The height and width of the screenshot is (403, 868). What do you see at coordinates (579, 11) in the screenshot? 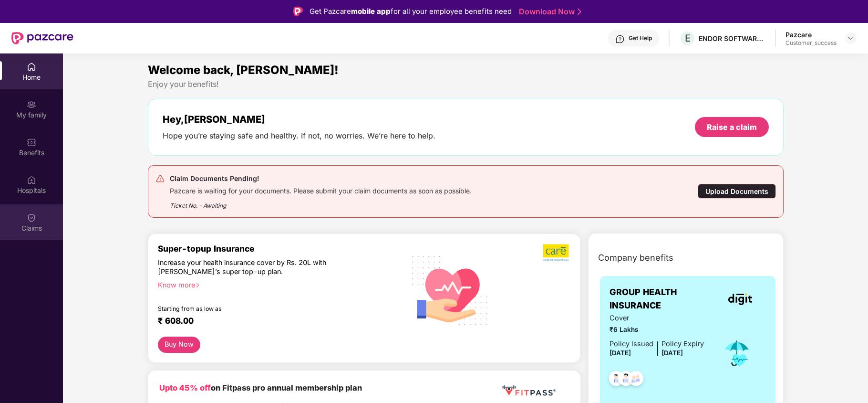
I see `img: Stroke` at bounding box center [579, 11].